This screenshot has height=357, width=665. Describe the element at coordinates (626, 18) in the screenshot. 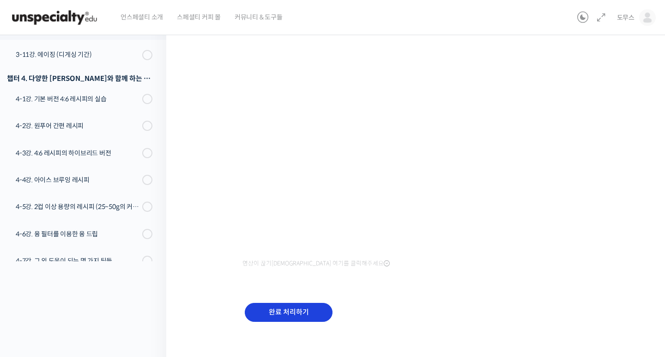

I see `span: 도무스` at that location.